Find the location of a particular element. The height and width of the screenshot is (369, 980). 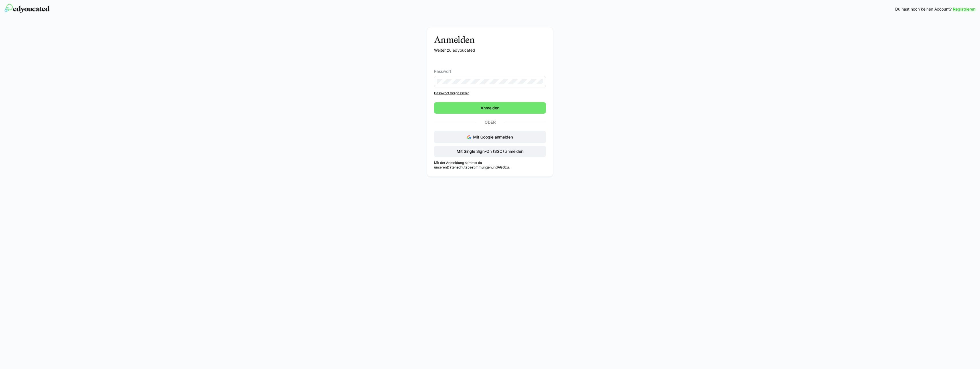

a: Datenschutzbestimmungen is located at coordinates (469, 167).